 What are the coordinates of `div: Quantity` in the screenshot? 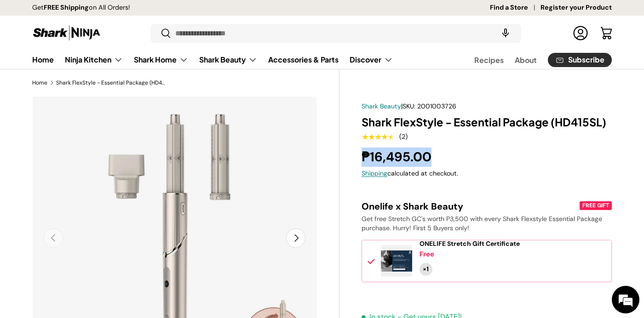 It's located at (426, 270).